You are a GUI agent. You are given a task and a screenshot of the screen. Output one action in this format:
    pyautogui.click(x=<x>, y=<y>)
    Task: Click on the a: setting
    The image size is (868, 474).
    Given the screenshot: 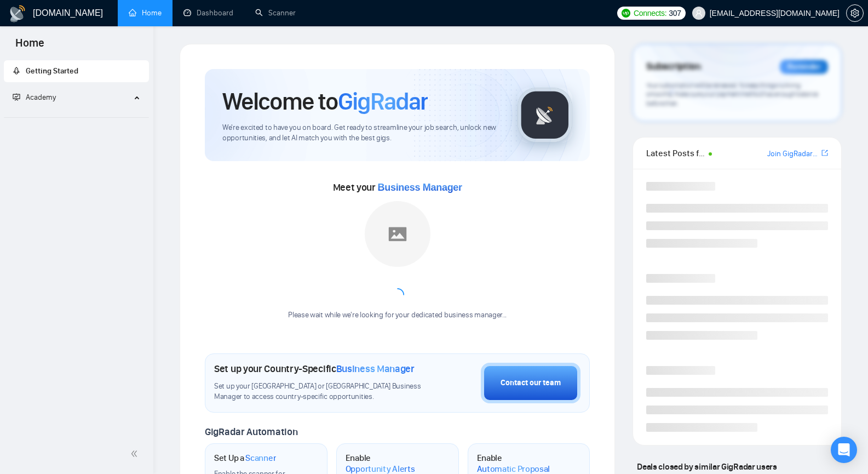 What is the action you would take?
    pyautogui.click(x=855, y=13)
    